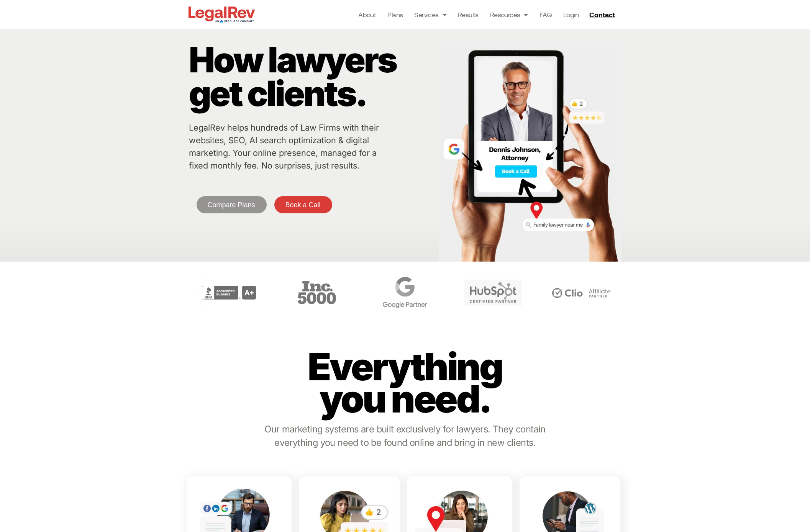 The height and width of the screenshot is (532, 810). Describe the element at coordinates (469, 15) in the screenshot. I see `nav: Menu` at that location.